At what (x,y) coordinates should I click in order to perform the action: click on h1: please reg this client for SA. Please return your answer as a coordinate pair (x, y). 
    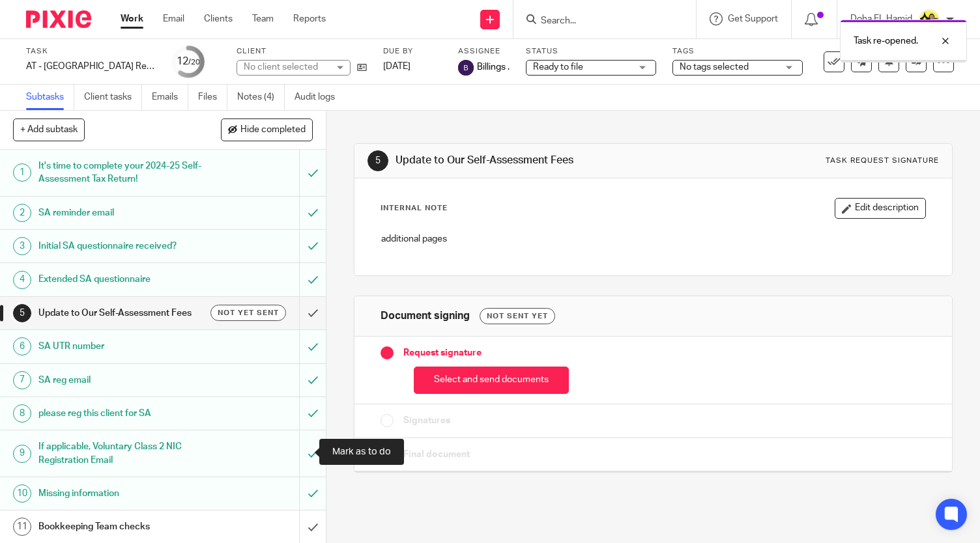
    Looking at the image, I should click on (121, 414).